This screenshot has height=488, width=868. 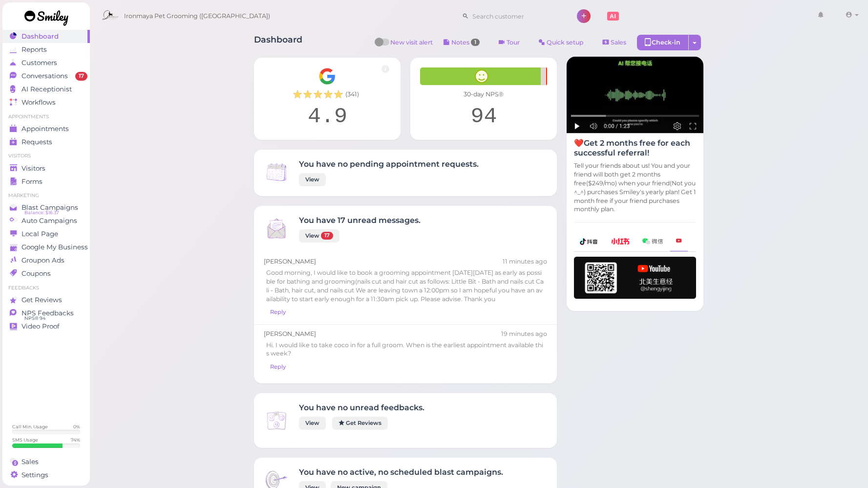 I want to click on h4: ❤️Get 2 months free for each successful referral!, so click(x=635, y=148).